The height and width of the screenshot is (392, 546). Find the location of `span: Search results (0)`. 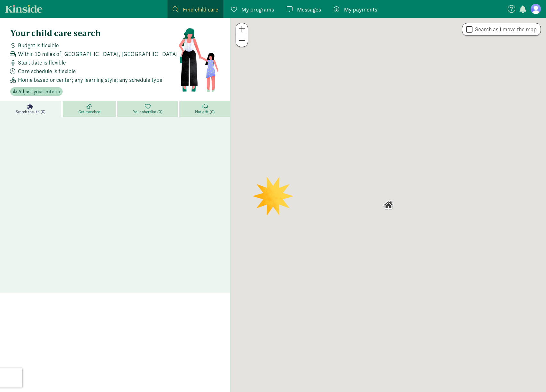

span: Search results (0) is located at coordinates (30, 112).